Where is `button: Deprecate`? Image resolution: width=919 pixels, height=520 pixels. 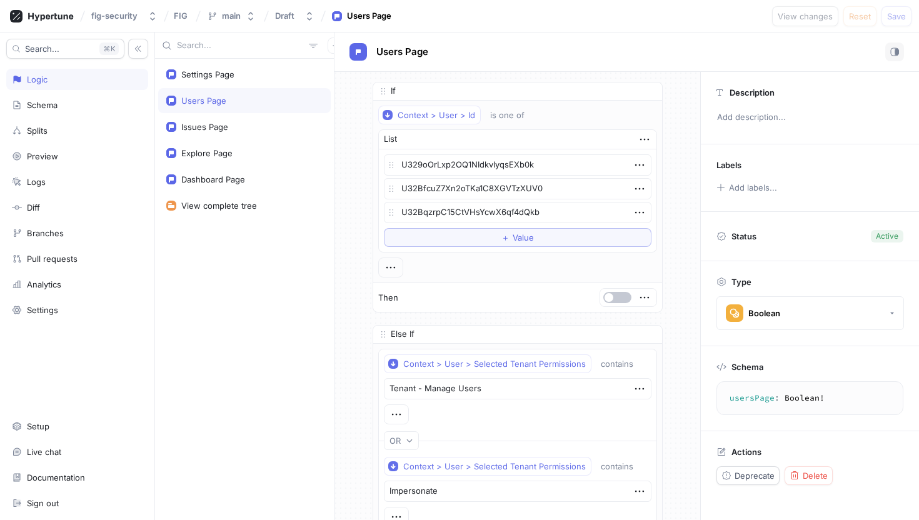
button: Deprecate is located at coordinates (748, 476).